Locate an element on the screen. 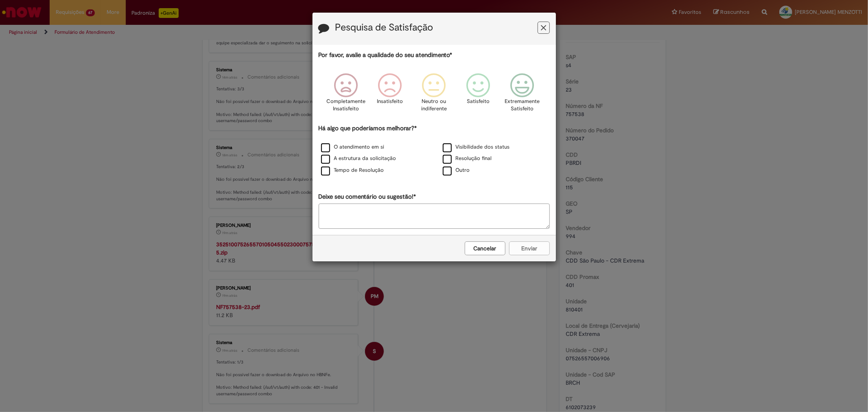 This screenshot has width=868, height=412. label: O atendimento em si is located at coordinates (353, 147).